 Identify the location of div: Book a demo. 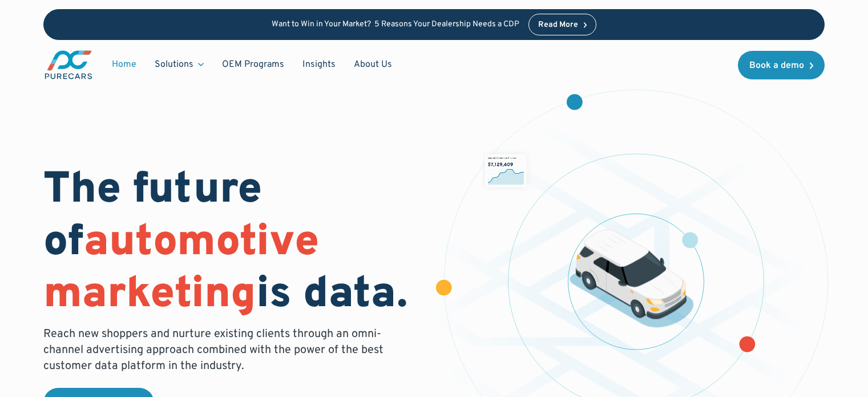
(777, 66).